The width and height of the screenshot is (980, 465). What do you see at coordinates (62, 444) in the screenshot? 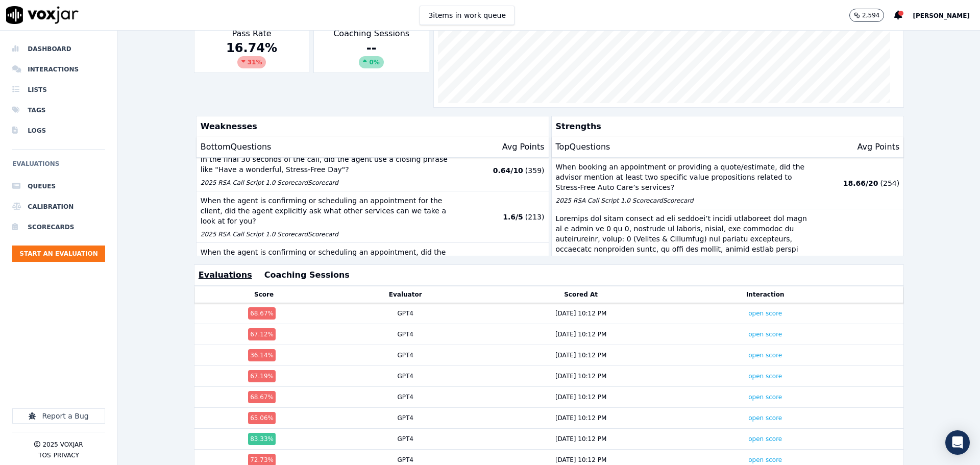
I see `p: 2025 Voxjar` at bounding box center [62, 444].